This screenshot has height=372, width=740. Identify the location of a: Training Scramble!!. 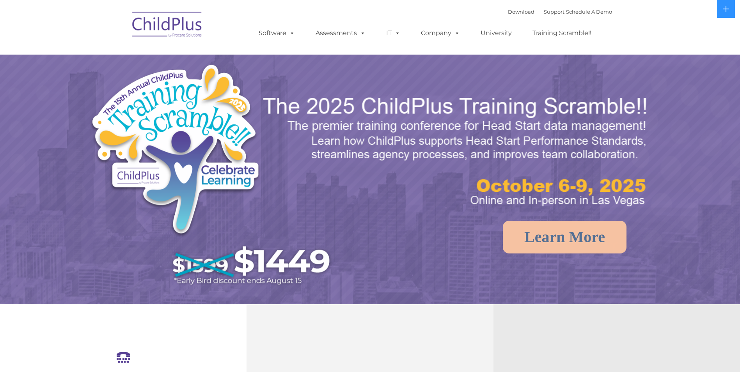
(561, 33).